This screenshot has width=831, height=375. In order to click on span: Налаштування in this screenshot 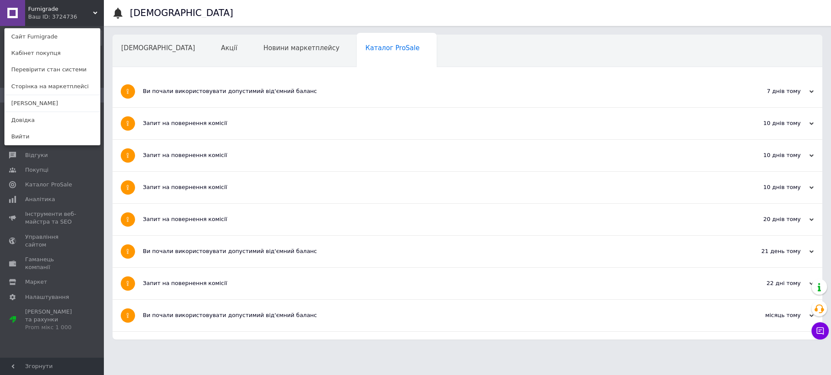, I will do `click(47, 297)`.